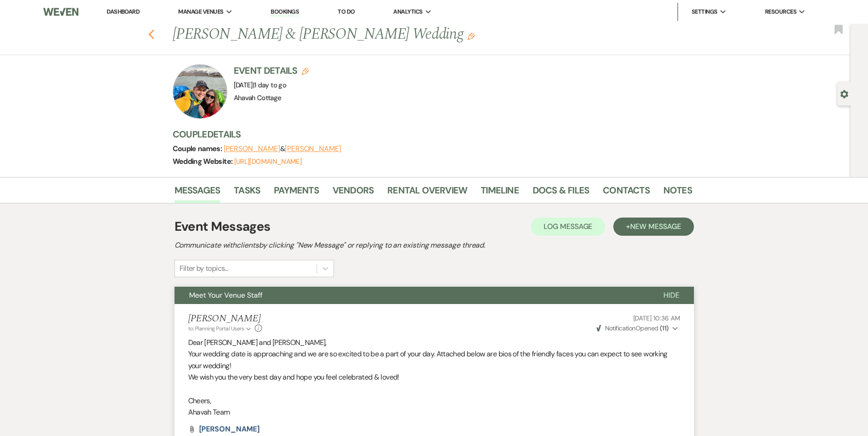  Describe the element at coordinates (620, 328) in the screenshot. I see `span: Notification` at that location.